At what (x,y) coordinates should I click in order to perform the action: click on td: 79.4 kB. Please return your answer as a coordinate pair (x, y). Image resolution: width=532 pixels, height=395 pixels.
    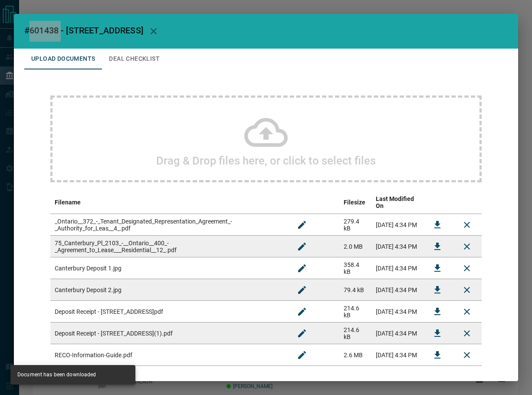
    Looking at the image, I should click on (355, 290).